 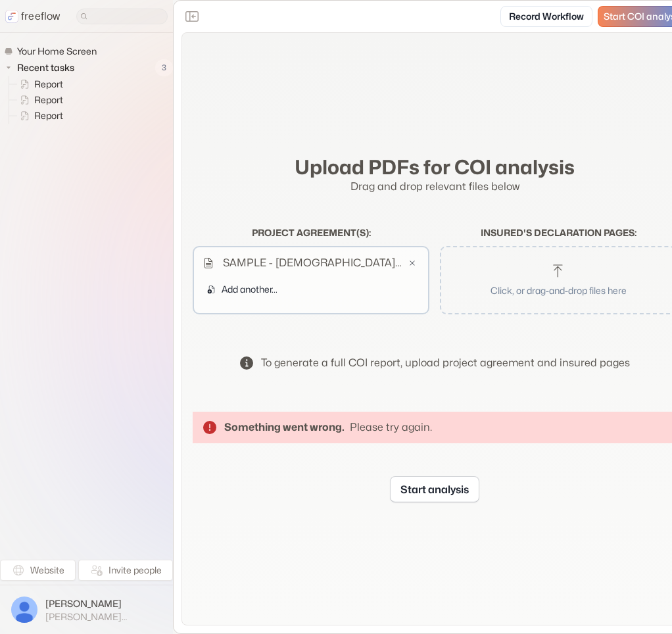 I want to click on button: Click, or drag-and-drop files here, so click(x=558, y=280).